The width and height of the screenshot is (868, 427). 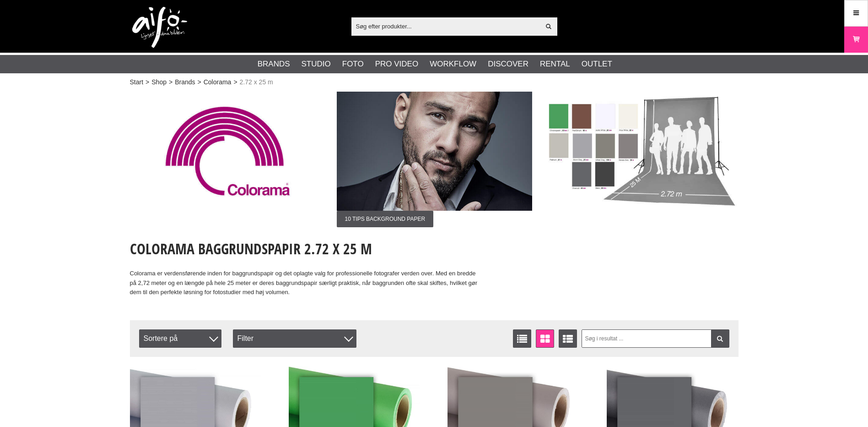 I want to click on a: Udvid liste, so click(x=568, y=339).